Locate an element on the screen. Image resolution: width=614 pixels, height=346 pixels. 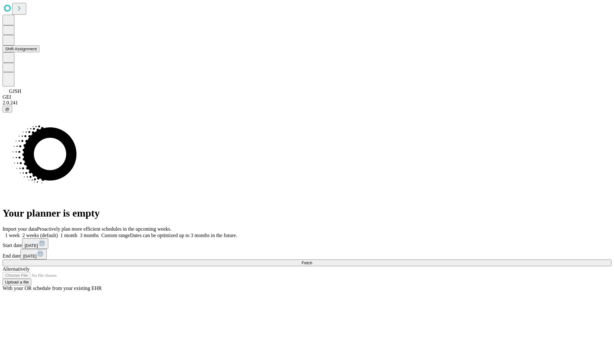
span: 3 months is located at coordinates (89, 235).